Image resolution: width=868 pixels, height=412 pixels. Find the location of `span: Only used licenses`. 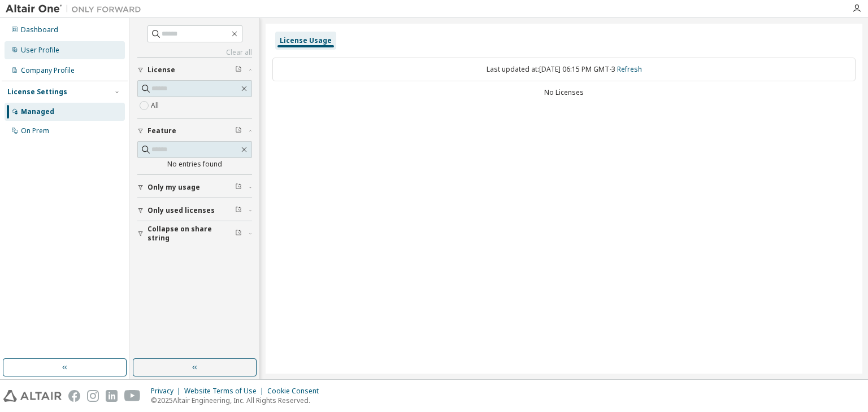

span: Only used licenses is located at coordinates (181, 211).